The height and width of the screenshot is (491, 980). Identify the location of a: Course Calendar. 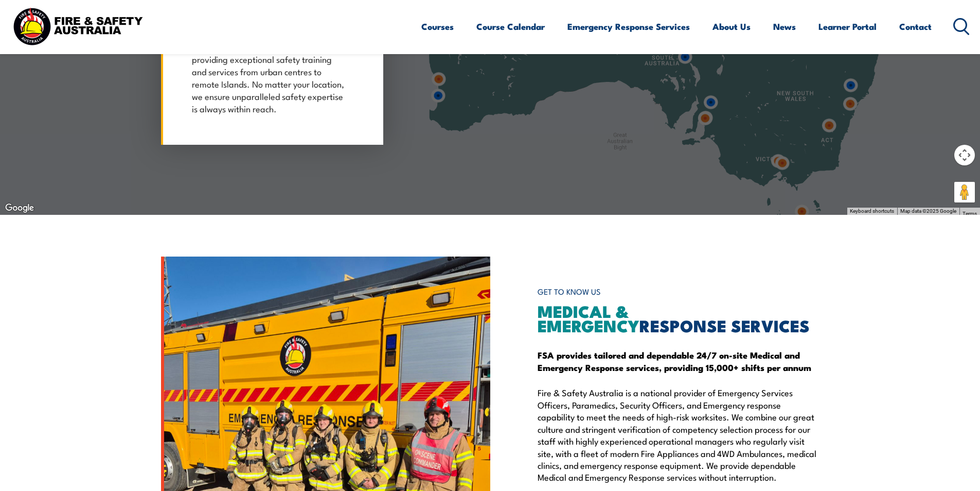
(510, 26).